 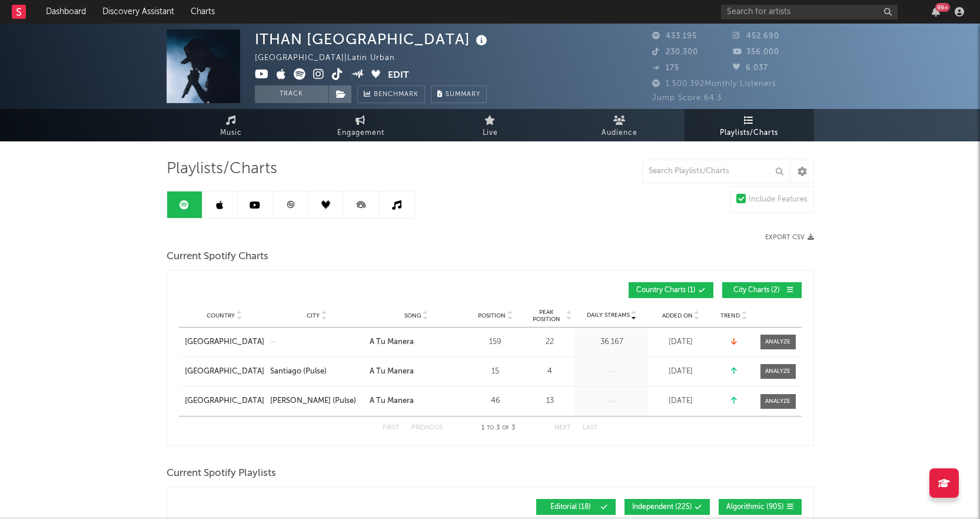 I want to click on div: 15, so click(x=496, y=372).